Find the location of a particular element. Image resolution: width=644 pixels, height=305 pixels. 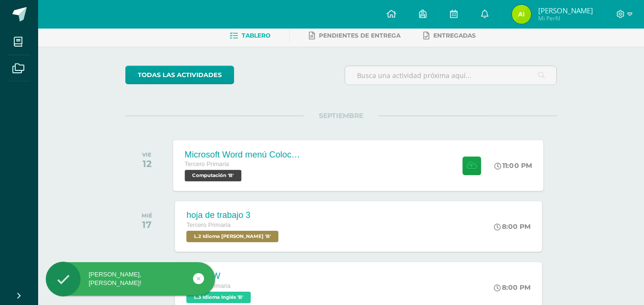

a: Entregadas is located at coordinates (449, 36).